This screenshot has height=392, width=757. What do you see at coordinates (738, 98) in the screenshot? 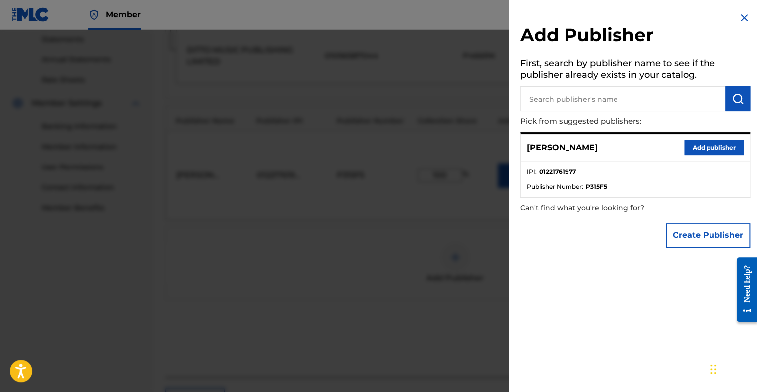
I see `img: Search Works` at bounding box center [738, 98].